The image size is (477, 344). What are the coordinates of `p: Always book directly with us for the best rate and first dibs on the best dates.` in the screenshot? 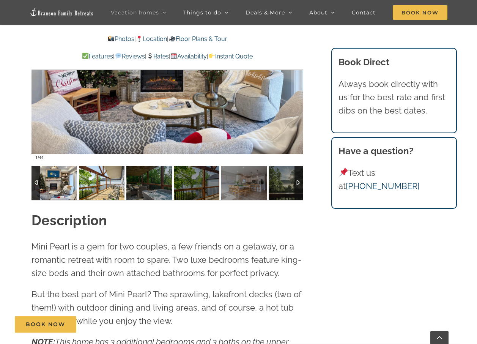 It's located at (394, 98).